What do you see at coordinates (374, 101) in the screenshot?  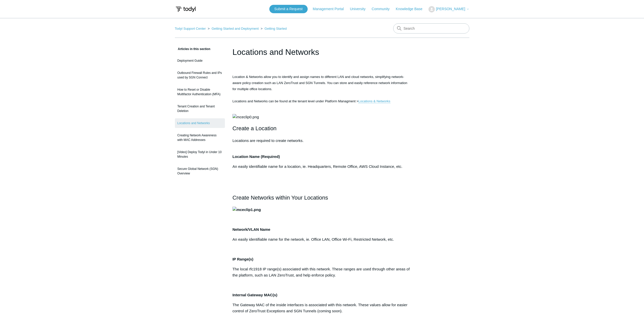 I see `a: Locations & Networks` at bounding box center [374, 101].